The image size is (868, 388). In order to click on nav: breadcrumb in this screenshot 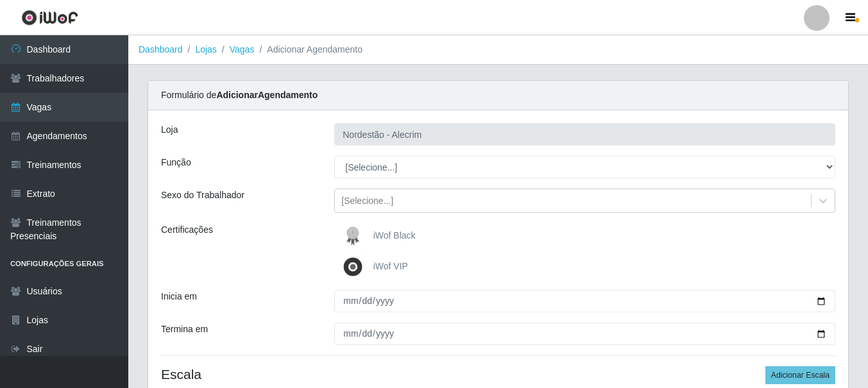, I will do `click(498, 50)`.